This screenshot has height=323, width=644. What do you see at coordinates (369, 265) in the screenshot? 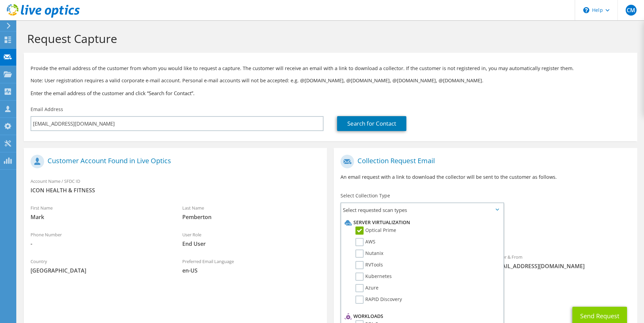
I see `label: RVTools` at bounding box center [369, 265].